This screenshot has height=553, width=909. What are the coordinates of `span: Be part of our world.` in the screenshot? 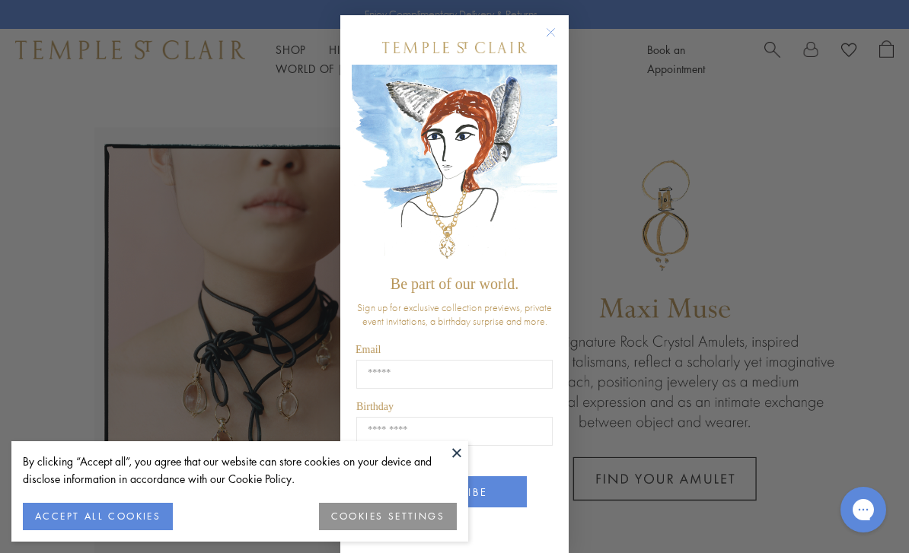 It's located at (454, 284).